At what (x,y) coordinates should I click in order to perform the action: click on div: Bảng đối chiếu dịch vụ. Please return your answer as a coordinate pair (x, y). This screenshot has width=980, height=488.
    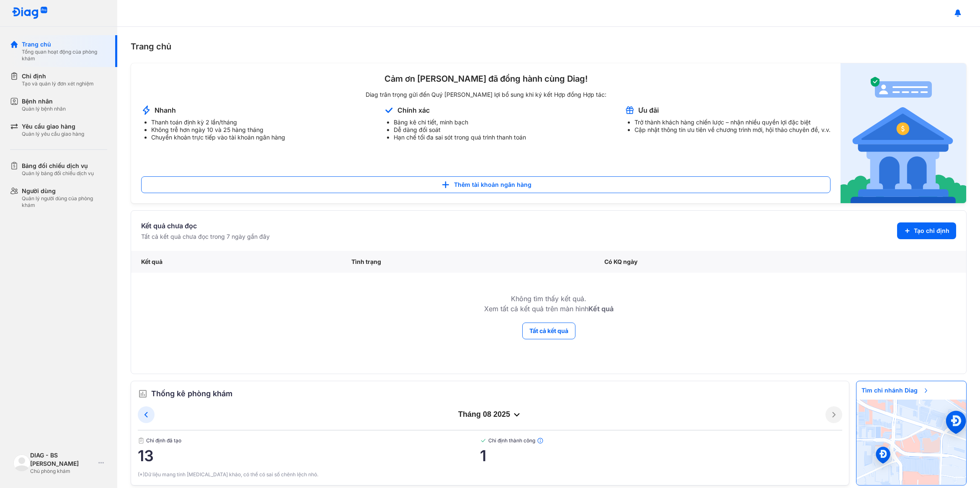
    Looking at the image, I should click on (58, 166).